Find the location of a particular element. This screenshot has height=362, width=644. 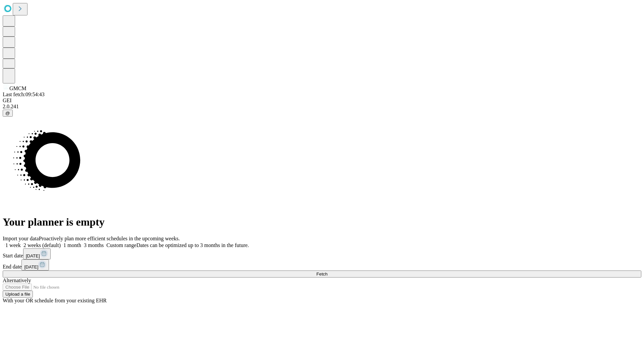

span: Custom range is located at coordinates (121, 245).